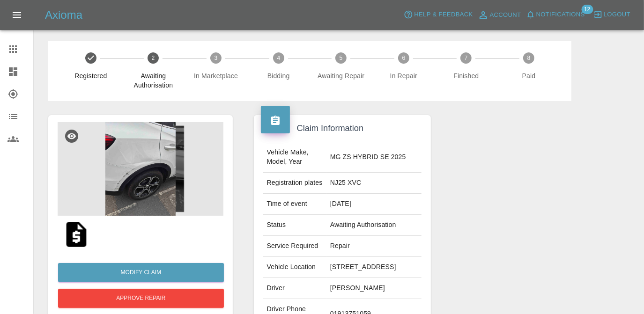  Describe the element at coordinates (342, 129) in the screenshot. I see `h4: Claim Information` at that location.